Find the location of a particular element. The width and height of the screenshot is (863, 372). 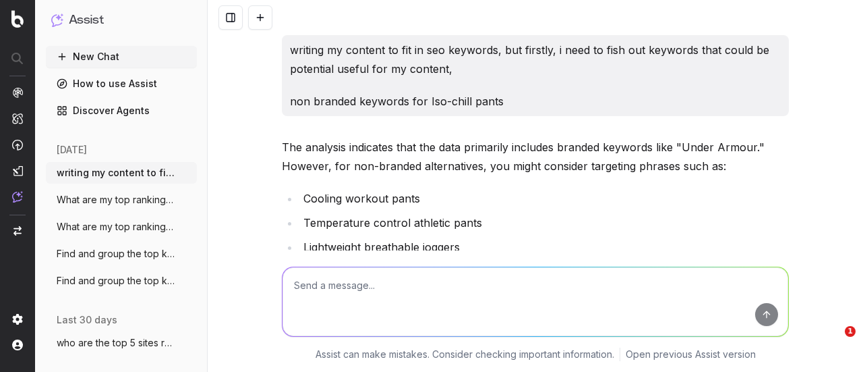

img: Setting is located at coordinates (18, 319).